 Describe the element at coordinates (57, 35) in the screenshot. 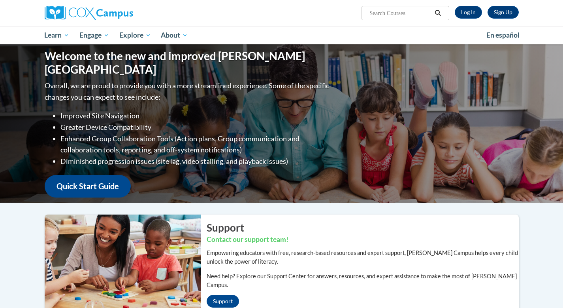

I see `a: Learn` at that location.